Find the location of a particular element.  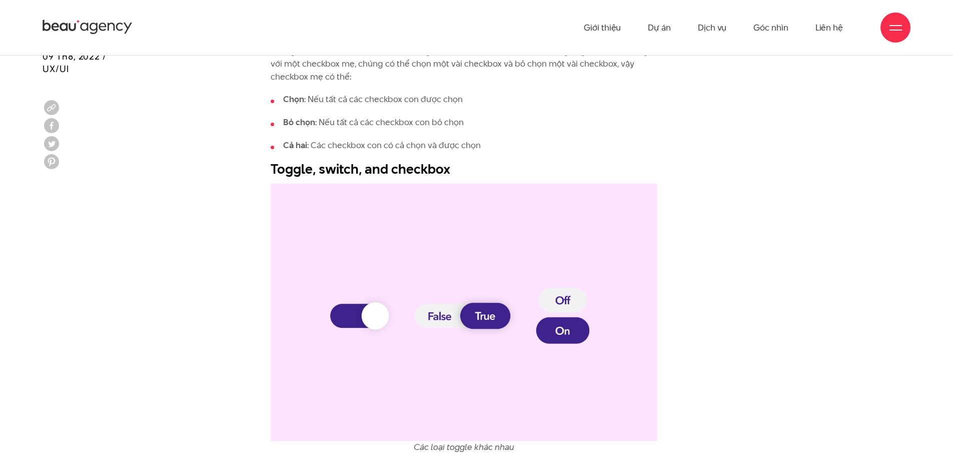

li: : Nếu tất cả các checkbox con bỏ chọn is located at coordinates (464, 123).